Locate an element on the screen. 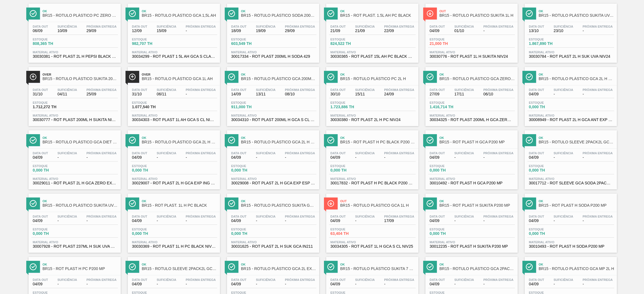  a: ÍconeOutBR15 - RÓTULO PLÁSTICO GCA 1L HData out04/09Suficiência-Próxima Entrega17/09Estoque63,404... is located at coordinates (371, 221).